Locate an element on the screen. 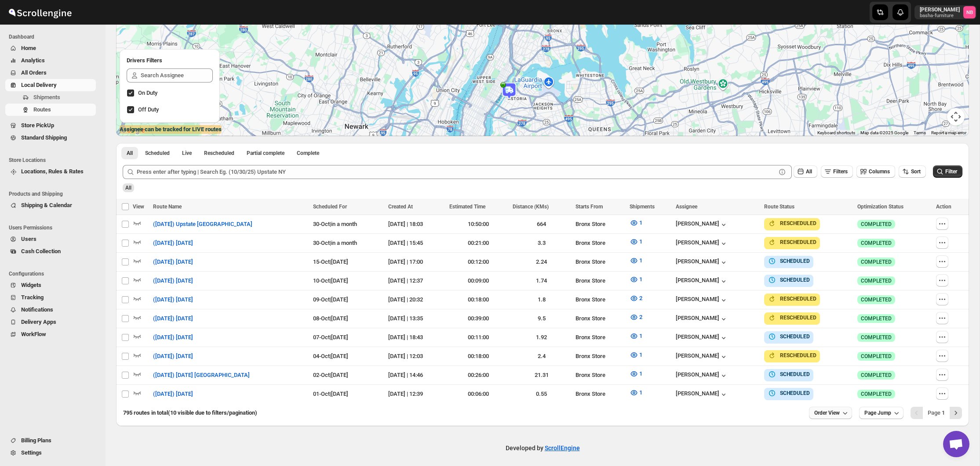 Image resolution: width=980 pixels, height=466 pixels. button: User menu is located at coordinates (945, 12).